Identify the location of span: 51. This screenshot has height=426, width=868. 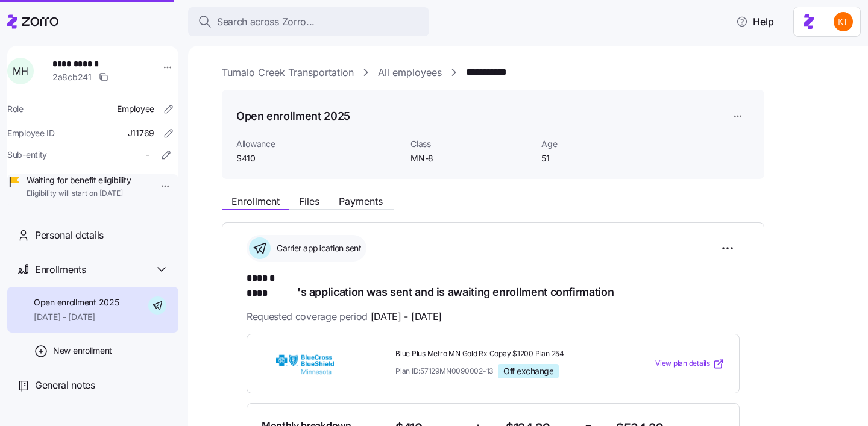
(602, 158).